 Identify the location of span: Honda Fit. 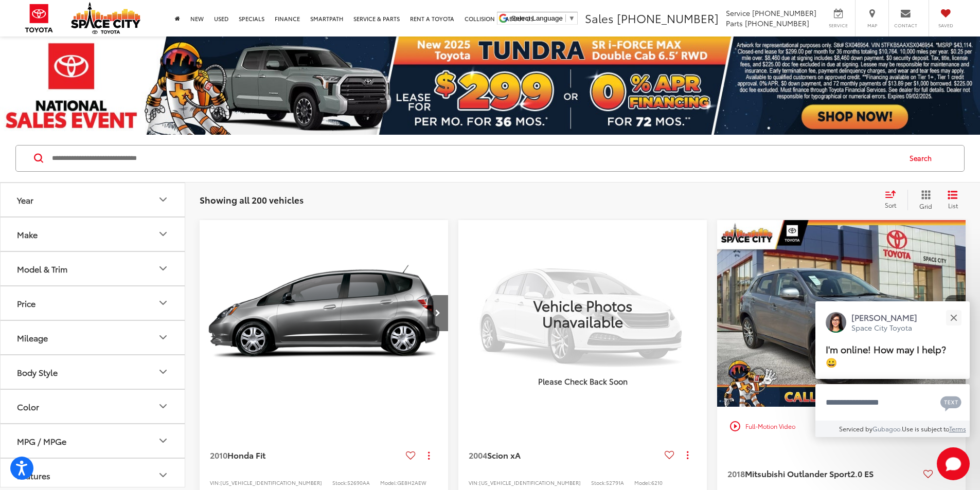
(247, 455).